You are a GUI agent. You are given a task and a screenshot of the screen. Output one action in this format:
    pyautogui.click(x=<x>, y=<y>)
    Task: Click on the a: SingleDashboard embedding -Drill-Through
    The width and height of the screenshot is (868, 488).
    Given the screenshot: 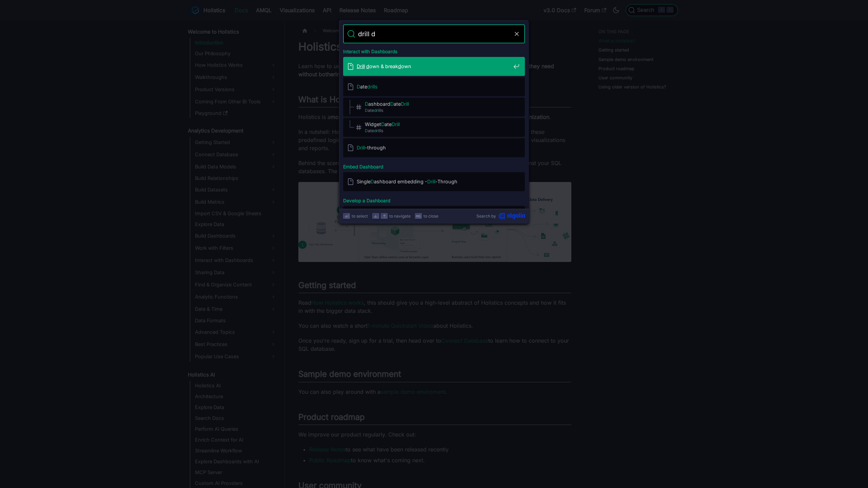 What is the action you would take?
    pyautogui.click(x=434, y=182)
    